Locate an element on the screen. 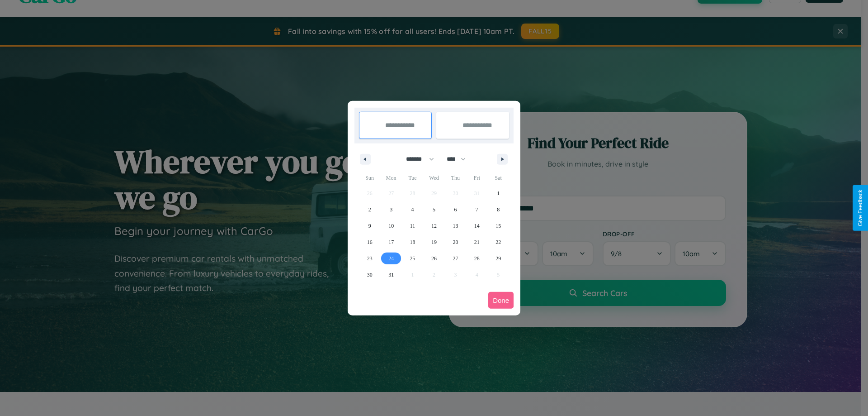  span: 20 is located at coordinates (455, 242).